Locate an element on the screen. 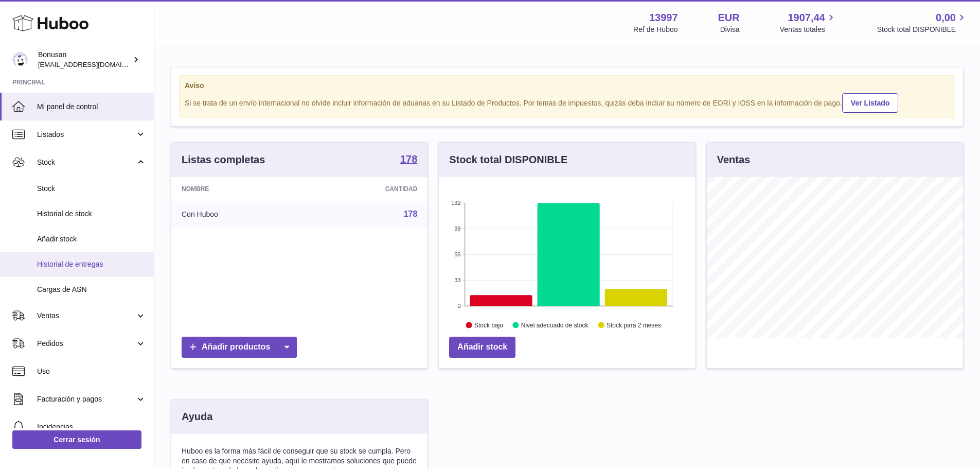 This screenshot has height=469, width=980. span: Stock total DISPONIBLE is located at coordinates (922, 30).